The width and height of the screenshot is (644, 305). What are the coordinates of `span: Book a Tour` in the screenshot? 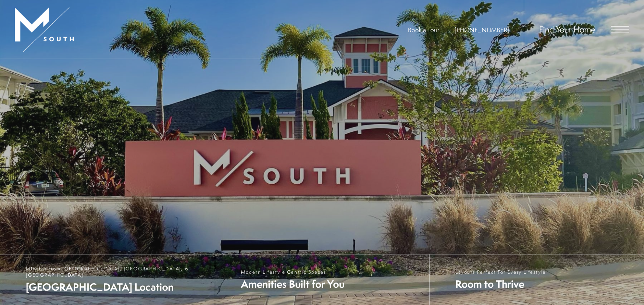 It's located at (423, 30).